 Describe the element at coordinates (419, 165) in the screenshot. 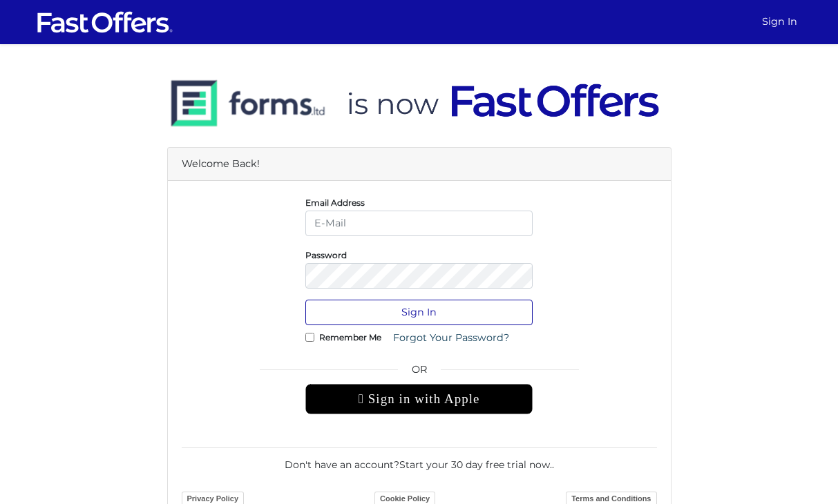

I see `div: Welcome Back!` at that location.